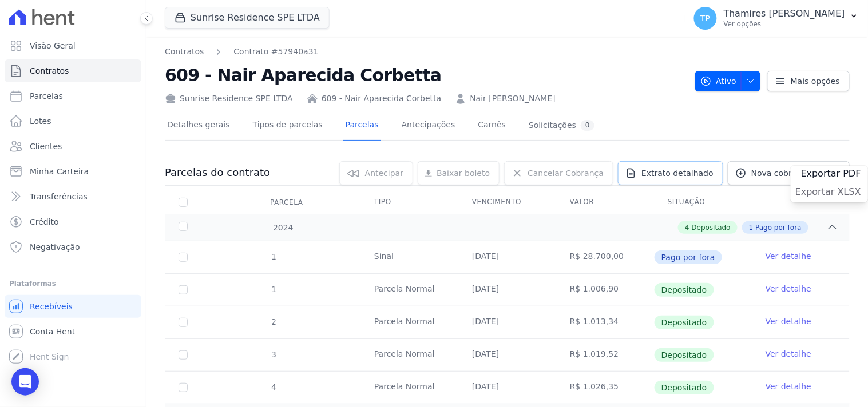 This screenshot has height=407, width=868. Describe the element at coordinates (58, 197) in the screenshot. I see `span: Transferências` at that location.